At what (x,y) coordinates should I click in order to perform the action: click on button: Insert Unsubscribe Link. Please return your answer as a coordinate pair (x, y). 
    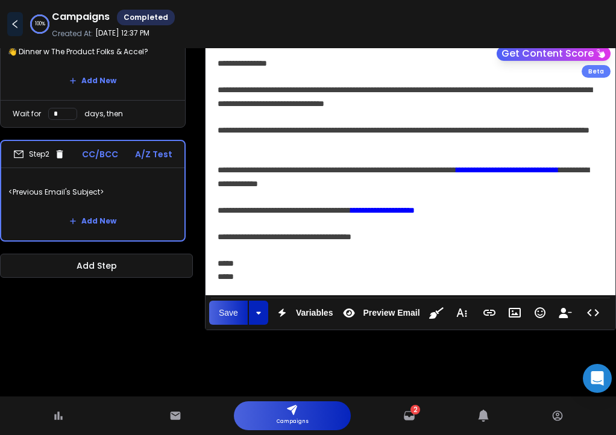
    Looking at the image, I should click on (565, 313).